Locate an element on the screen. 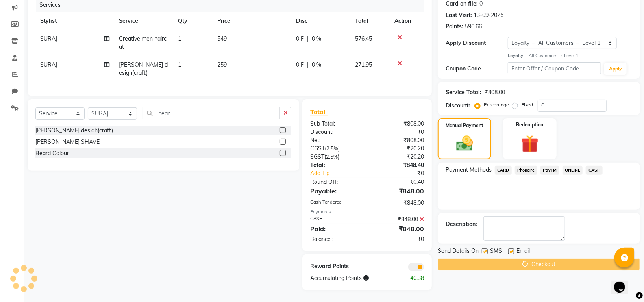 This screenshot has width=644, height=302. label: Redemption is located at coordinates (530, 125).